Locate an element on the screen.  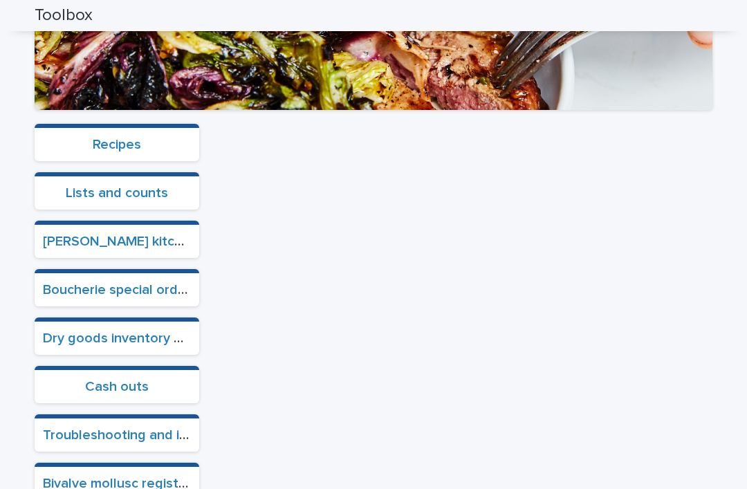
a: Boucherie special orders is located at coordinates (120, 290).